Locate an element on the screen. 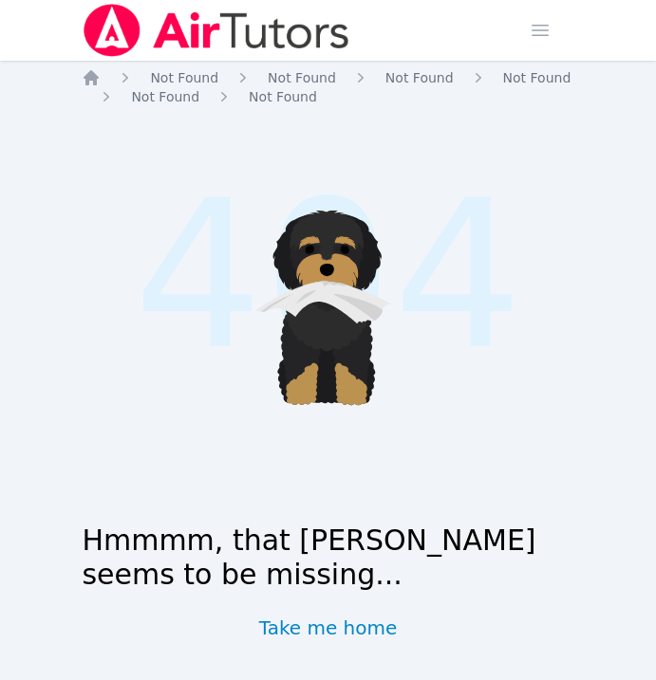  a: Take me home is located at coordinates (328, 628).